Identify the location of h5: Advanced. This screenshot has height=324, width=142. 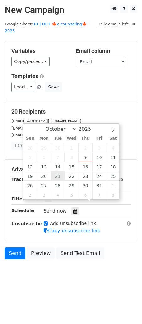
(71, 170).